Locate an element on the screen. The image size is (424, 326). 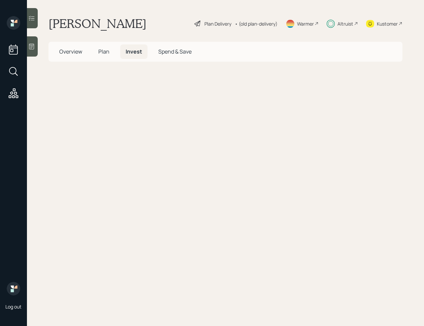
div: Log out is located at coordinates (13, 306).